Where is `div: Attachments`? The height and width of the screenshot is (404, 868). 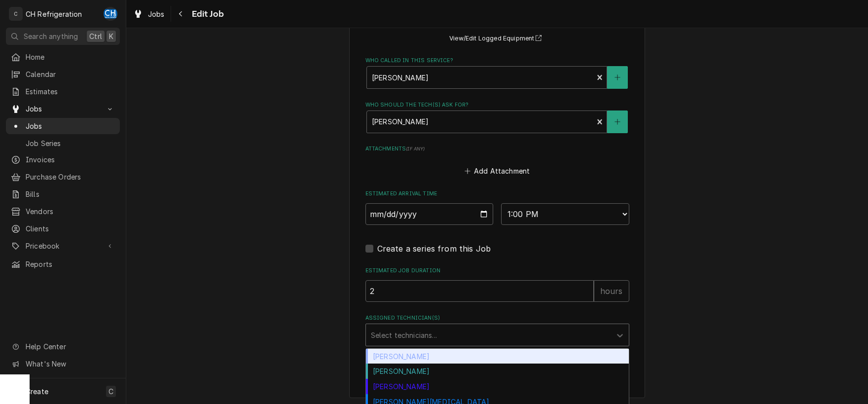
div: Attachments is located at coordinates (498, 161).